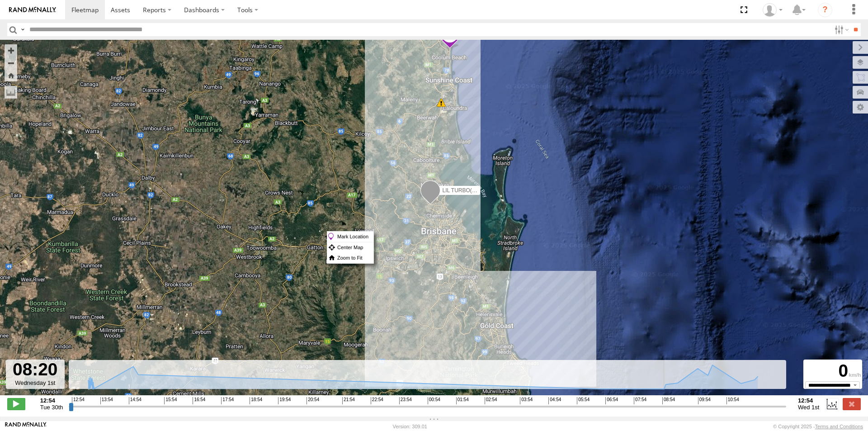 Image resolution: width=868 pixels, height=431 pixels. What do you see at coordinates (22, 29) in the screenshot?
I see `label: Search Query` at bounding box center [22, 29].